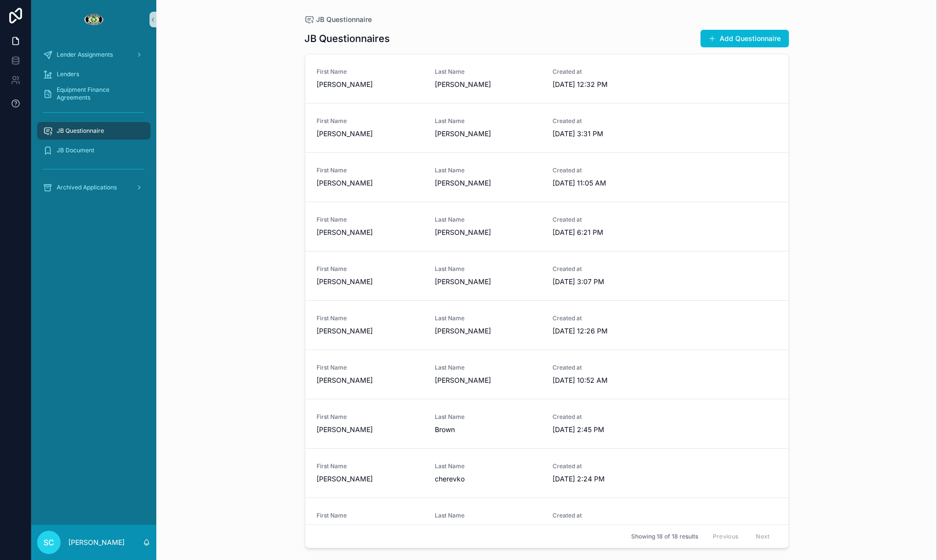 Image resolution: width=937 pixels, height=560 pixels. Describe the element at coordinates (94, 74) in the screenshot. I see `a: Lenders` at that location.